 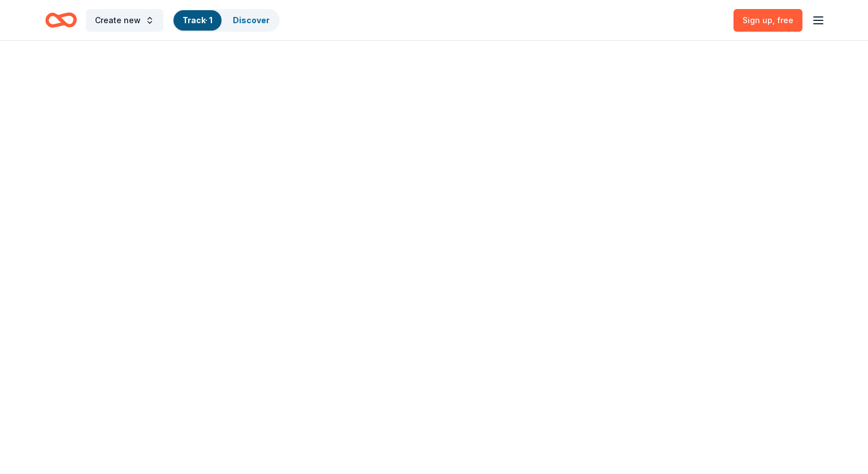 What do you see at coordinates (226, 20) in the screenshot?
I see `button: Track· 1Discover` at bounding box center [226, 20].